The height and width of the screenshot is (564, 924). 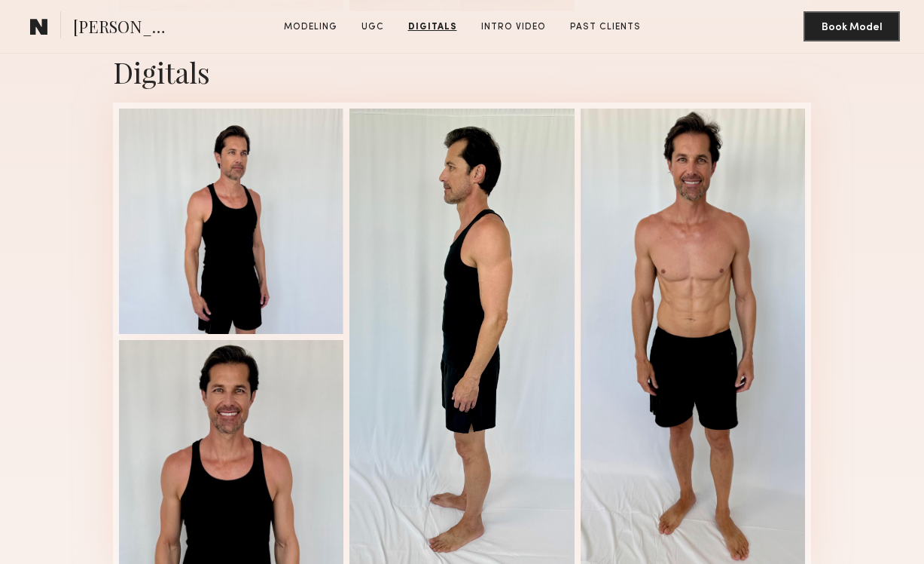 What do you see at coordinates (852, 26) in the screenshot?
I see `a: Book Model` at bounding box center [852, 26].